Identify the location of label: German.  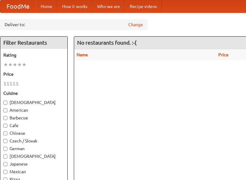
(34, 148).